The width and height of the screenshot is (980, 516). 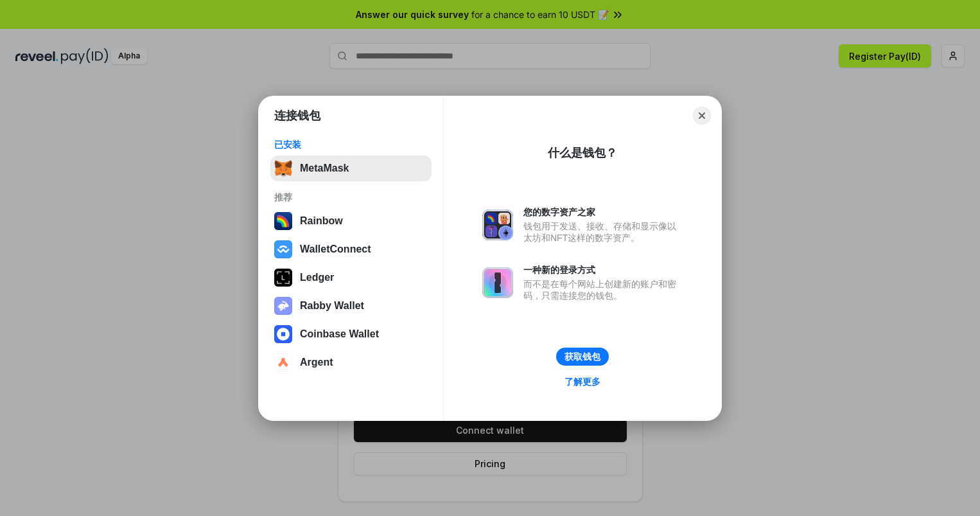 I want to click on div: 推荐, so click(x=351, y=197).